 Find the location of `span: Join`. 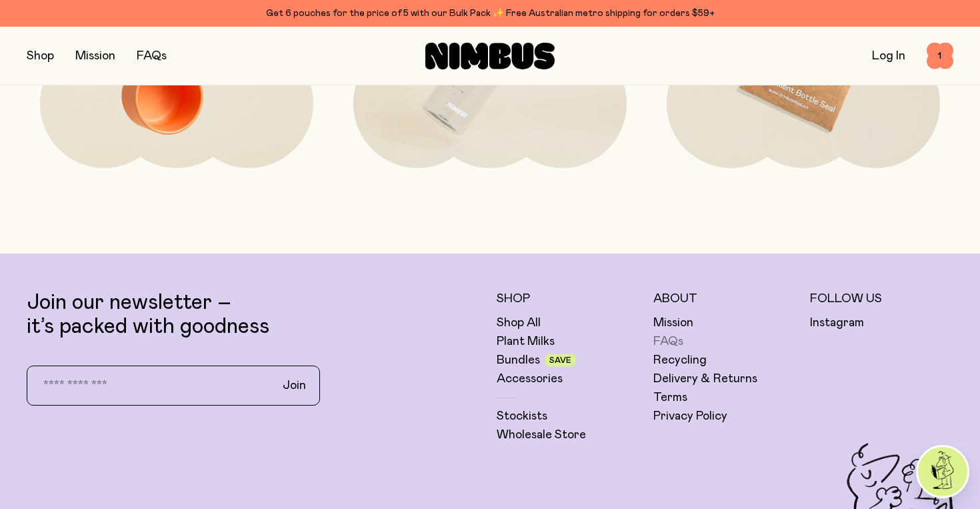

span: Join is located at coordinates (294, 386).